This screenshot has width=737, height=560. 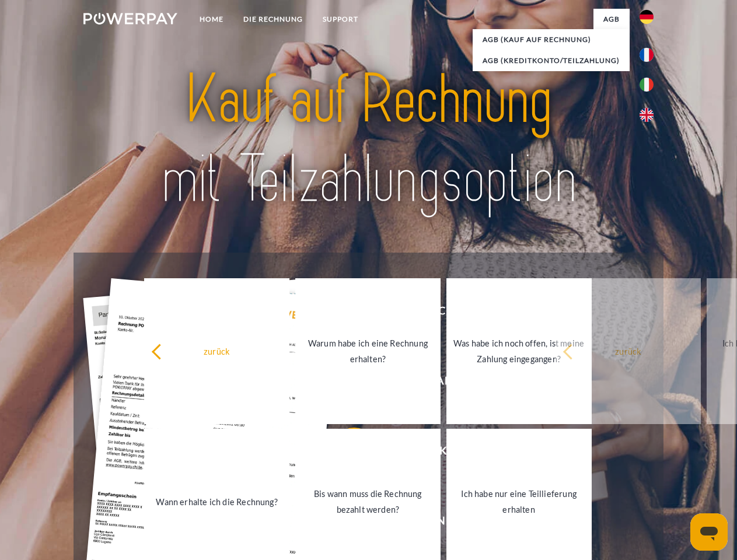 I want to click on img: de, so click(x=646, y=17).